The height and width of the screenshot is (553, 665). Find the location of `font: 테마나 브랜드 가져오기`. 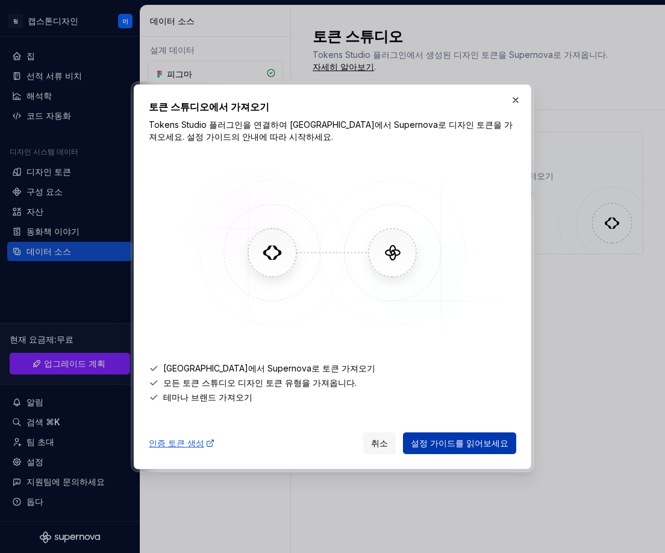

font: 테마나 브랜드 가져오기 is located at coordinates (208, 397).